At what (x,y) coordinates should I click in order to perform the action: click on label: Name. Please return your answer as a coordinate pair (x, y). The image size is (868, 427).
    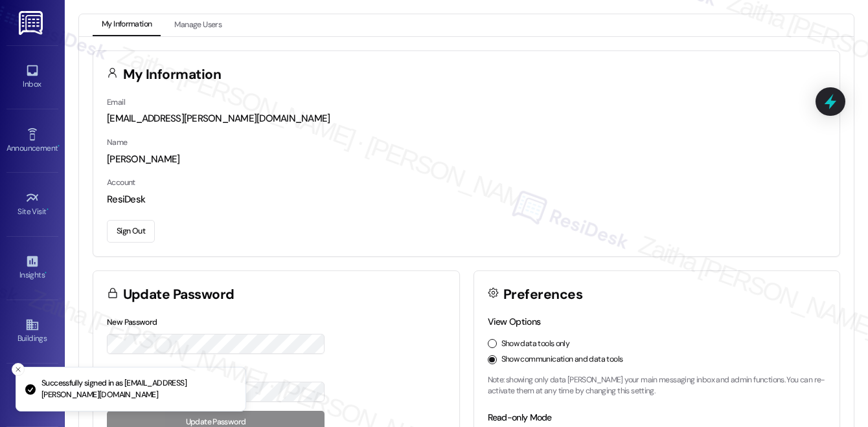
    Looking at the image, I should click on (118, 142).